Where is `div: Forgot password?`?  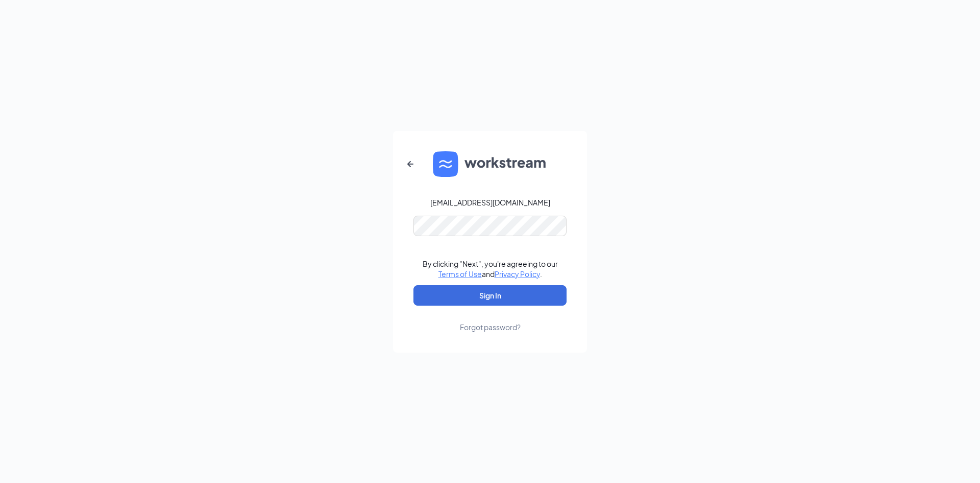 div: Forgot password? is located at coordinates (490, 326).